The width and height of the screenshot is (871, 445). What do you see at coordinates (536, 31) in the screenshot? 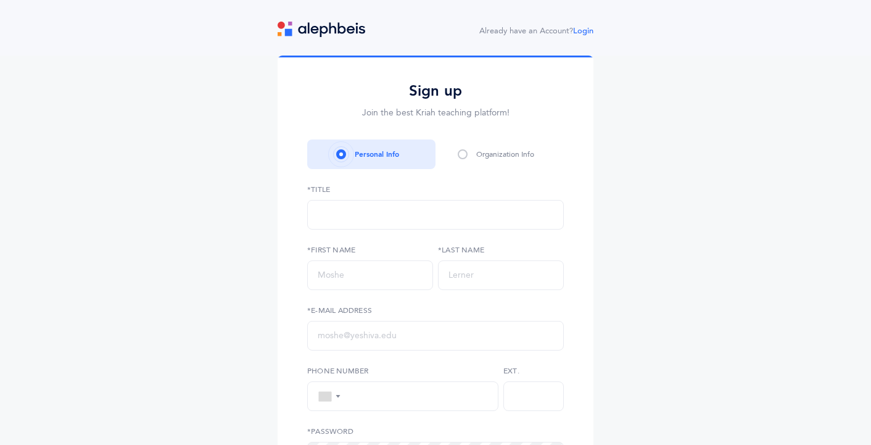
I see `div: Already have an Account?` at bounding box center [536, 31].